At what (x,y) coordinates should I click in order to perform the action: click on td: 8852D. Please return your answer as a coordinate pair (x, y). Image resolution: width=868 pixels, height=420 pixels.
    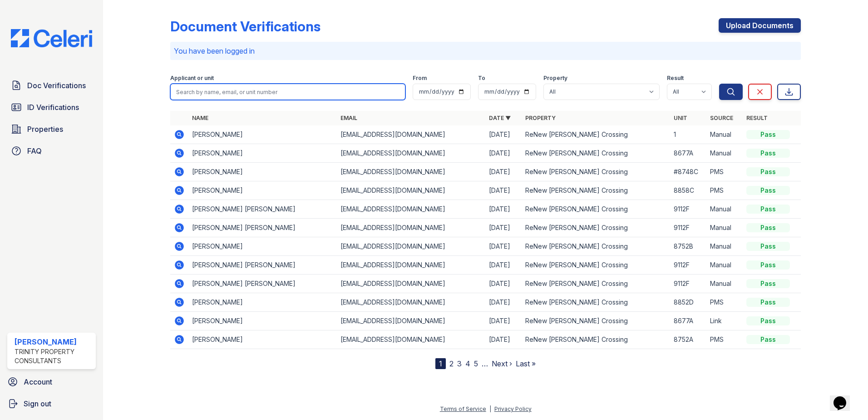
    Looking at the image, I should click on (688, 302).